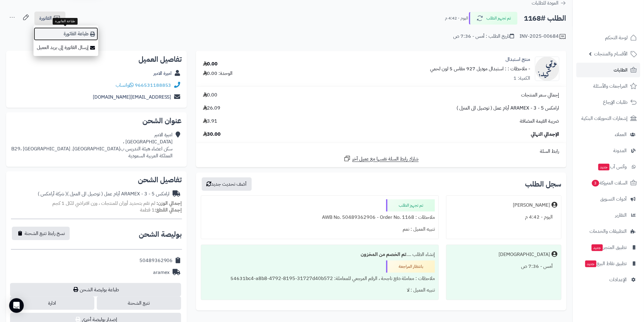 The image size is (644, 322). I want to click on h2: تفاصيل الشحن, so click(97, 180).